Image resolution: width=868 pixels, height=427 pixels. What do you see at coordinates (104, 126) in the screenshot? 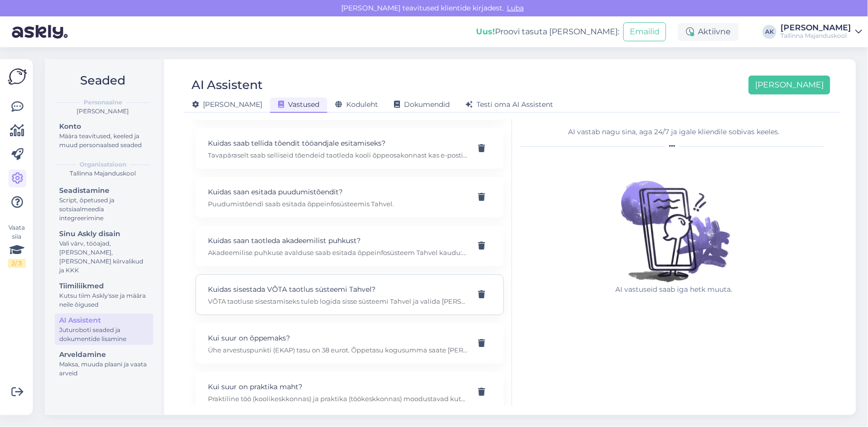
I see `div: Konto` at bounding box center [104, 126].